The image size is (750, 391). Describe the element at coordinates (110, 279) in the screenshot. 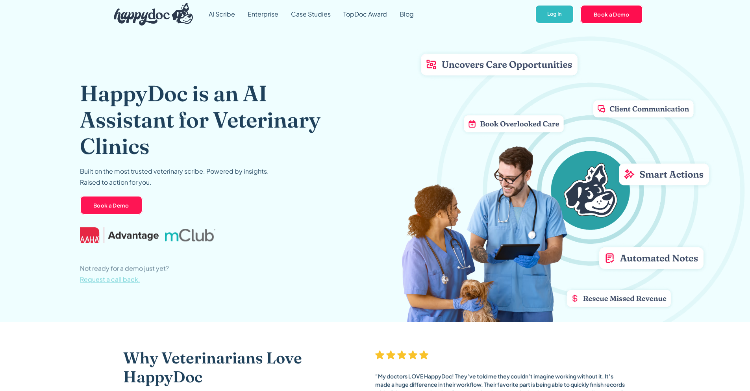

I see `span: Request a call back.` at that location.